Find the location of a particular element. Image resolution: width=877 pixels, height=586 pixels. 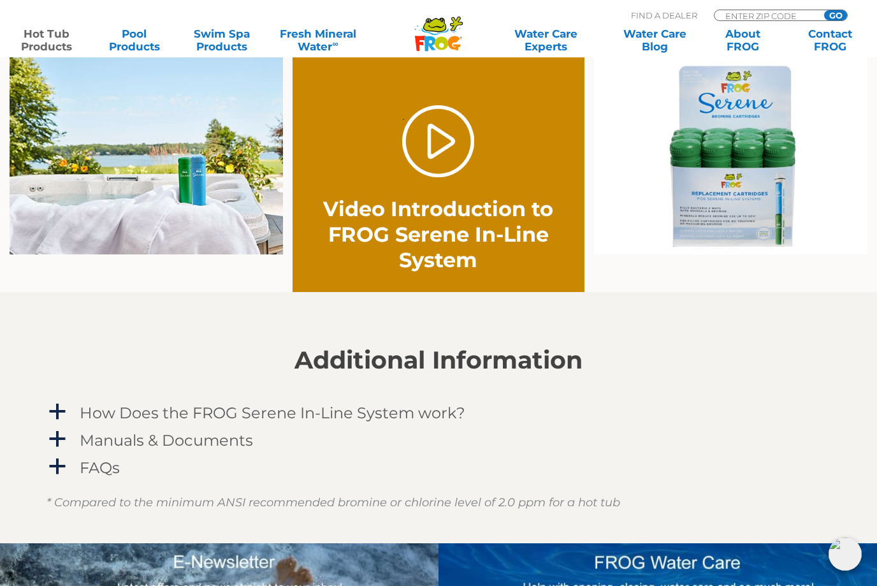

h2: Video Introduction to FROG Serene In-Line System is located at coordinates (438, 234).